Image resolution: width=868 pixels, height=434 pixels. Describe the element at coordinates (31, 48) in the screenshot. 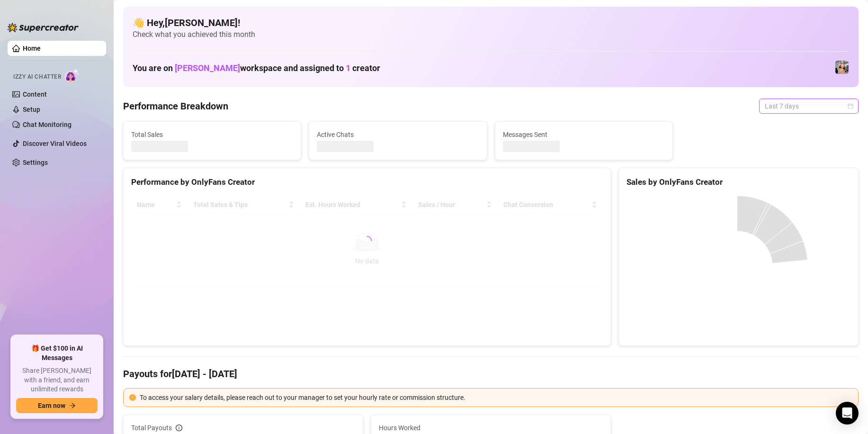

I see `a: Home` at that location.